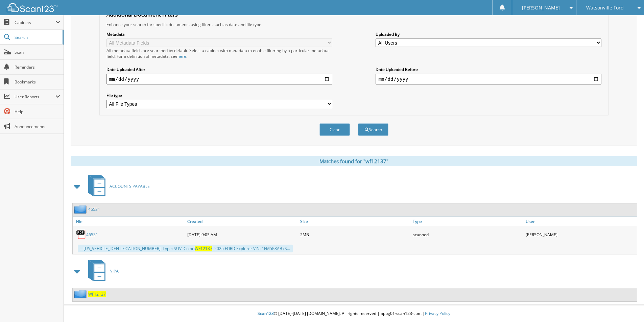  What do you see at coordinates (488, 34) in the screenshot?
I see `label: Uploaded By` at bounding box center [488, 34].